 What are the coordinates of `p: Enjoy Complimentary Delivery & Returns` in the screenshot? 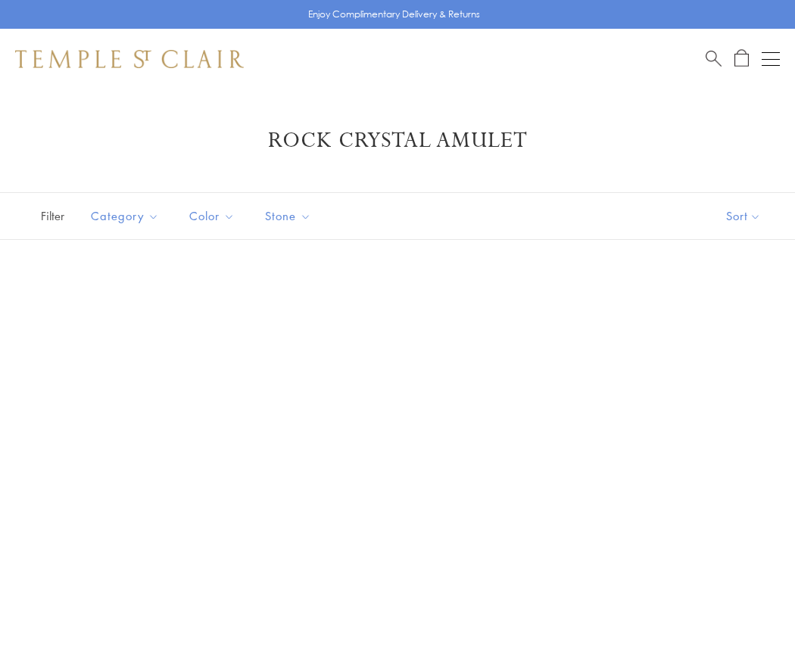 It's located at (394, 14).